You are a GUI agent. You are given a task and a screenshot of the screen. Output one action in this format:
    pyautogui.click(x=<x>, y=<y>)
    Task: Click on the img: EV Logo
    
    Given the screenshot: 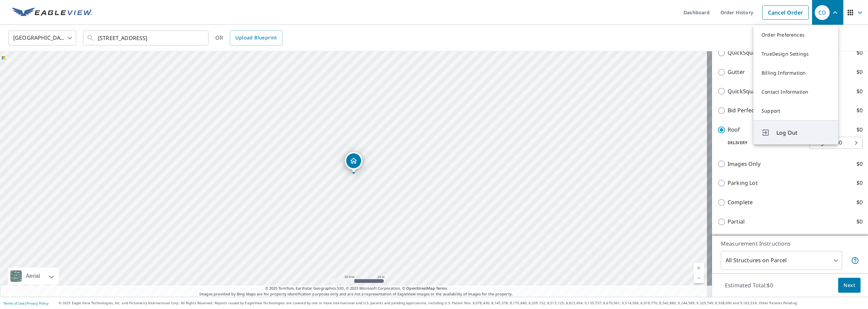 What is the action you would take?
    pyautogui.click(x=52, y=13)
    